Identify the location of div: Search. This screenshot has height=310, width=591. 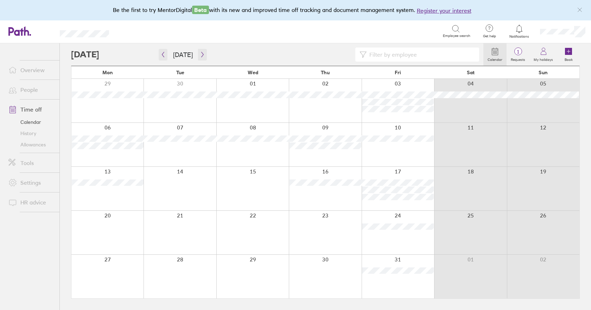
(137, 31).